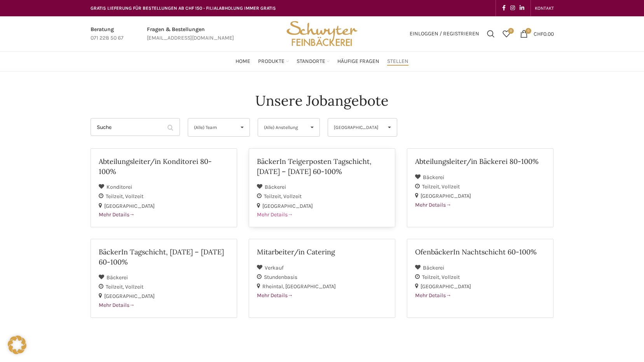 This screenshot has height=362, width=644. Describe the element at coordinates (504, 8) in the screenshot. I see `a: Facebook social link` at that location.